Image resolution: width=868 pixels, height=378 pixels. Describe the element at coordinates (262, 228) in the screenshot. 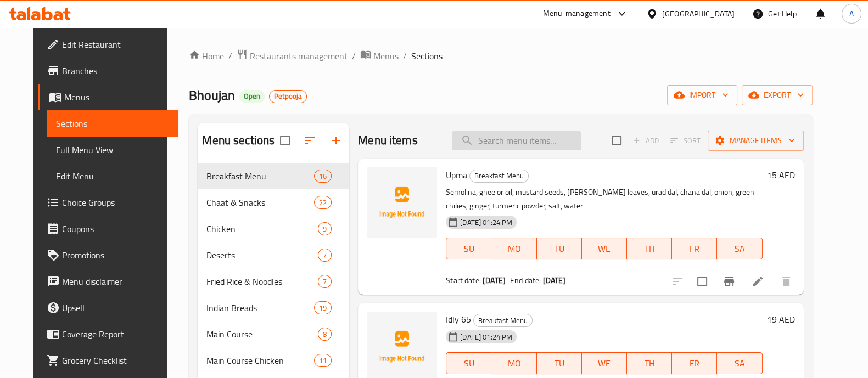

I see `span: Chicken` at that location.